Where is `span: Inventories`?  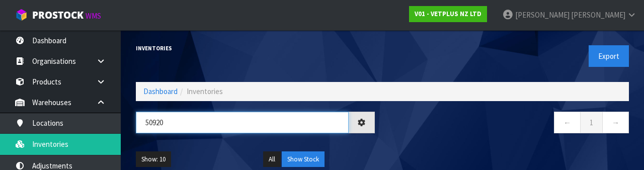 span: Inventories is located at coordinates (205, 91).